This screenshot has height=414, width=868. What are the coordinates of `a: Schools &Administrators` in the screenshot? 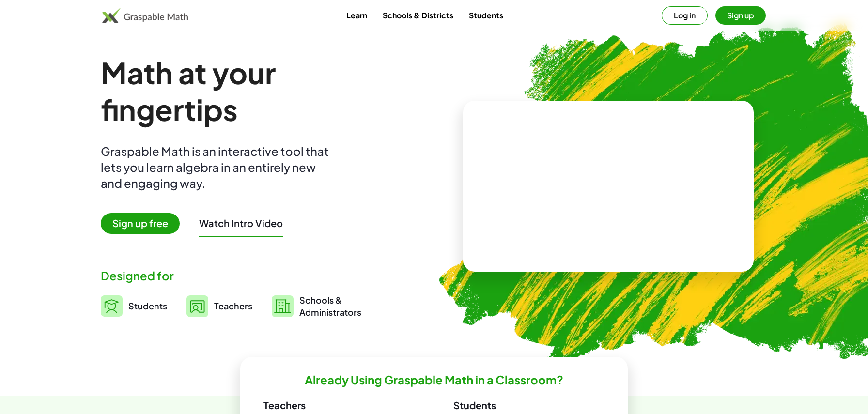 It's located at (316, 306).